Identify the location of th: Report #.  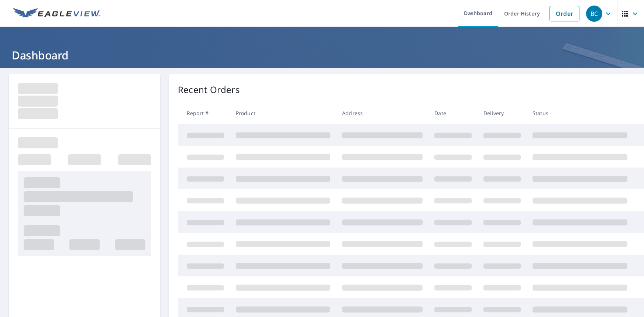
(204, 113).